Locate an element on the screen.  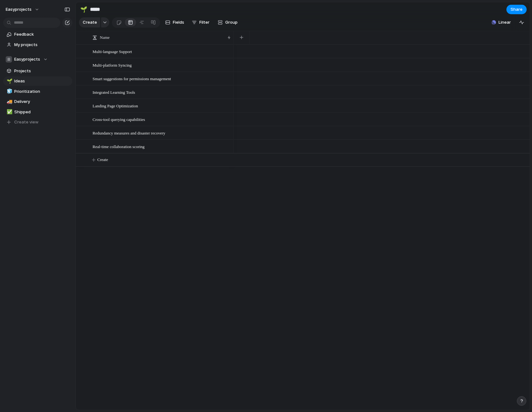
span: Cross-tool querying capabilities is located at coordinates (119, 119).